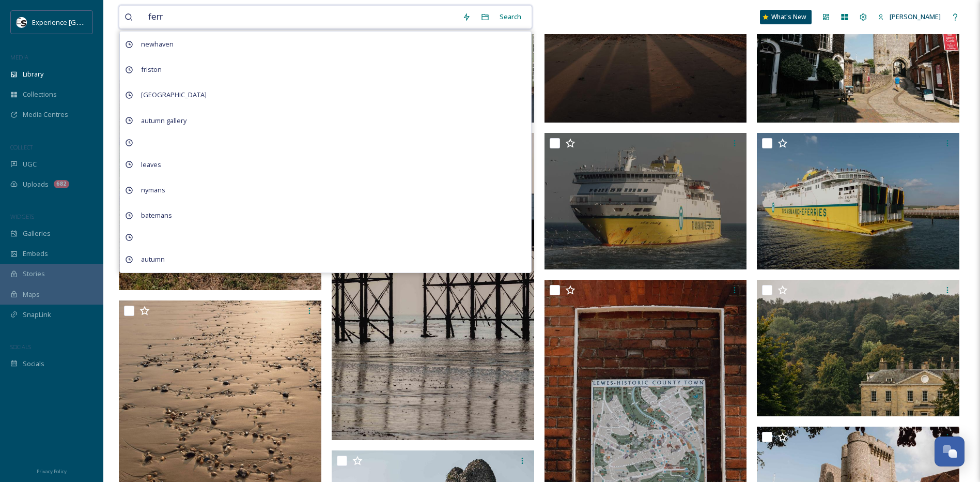  Describe the element at coordinates (647, 201) in the screenshot. I see `img: GTR_8106- WEB.jpg` at that location.